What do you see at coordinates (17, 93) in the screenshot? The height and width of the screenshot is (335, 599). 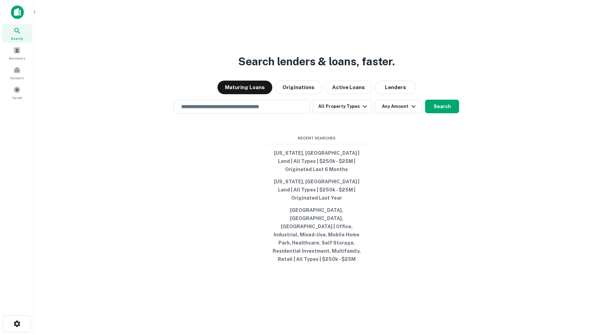 I see `a: Saved` at bounding box center [17, 93].